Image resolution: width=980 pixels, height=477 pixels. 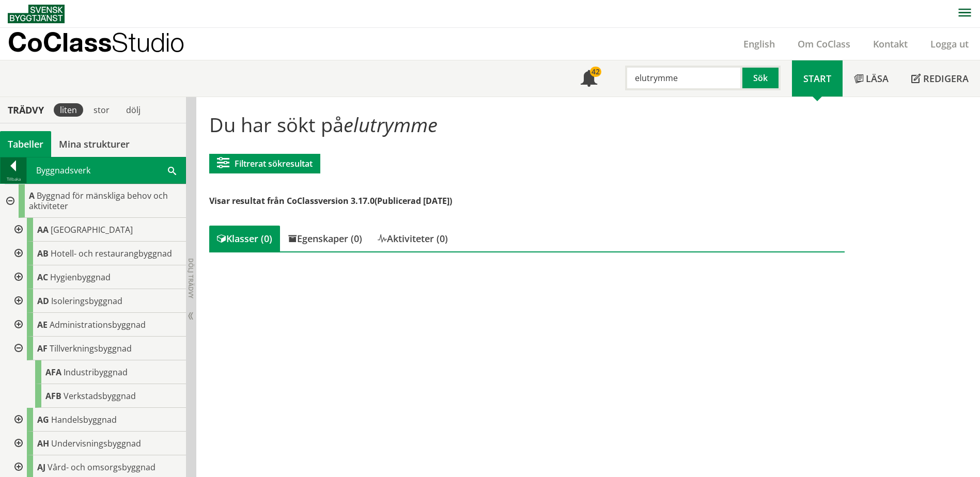 I want to click on h1: Du har sökt på, so click(x=526, y=124).